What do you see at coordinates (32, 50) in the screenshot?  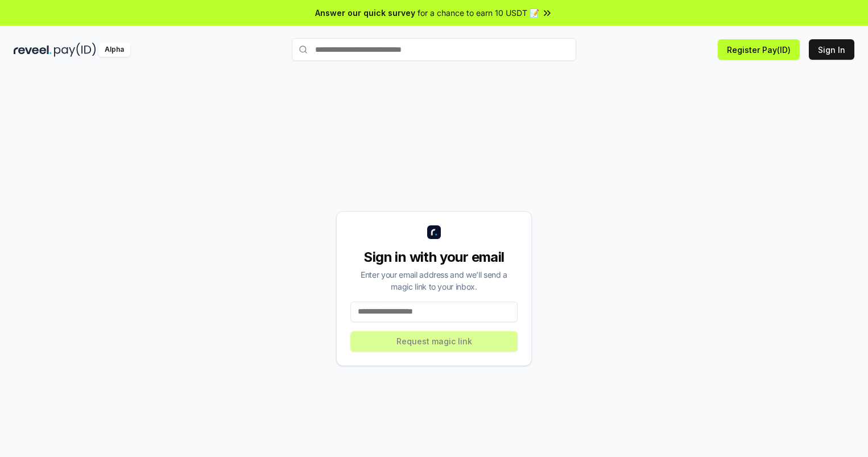 I see `img: reveel_dark` at bounding box center [32, 50].